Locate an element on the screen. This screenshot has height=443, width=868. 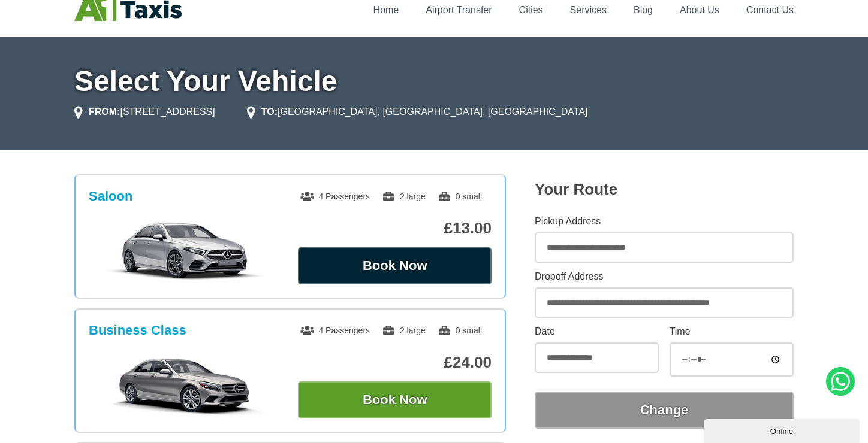
label: Dropoff Address is located at coordinates (664, 277).